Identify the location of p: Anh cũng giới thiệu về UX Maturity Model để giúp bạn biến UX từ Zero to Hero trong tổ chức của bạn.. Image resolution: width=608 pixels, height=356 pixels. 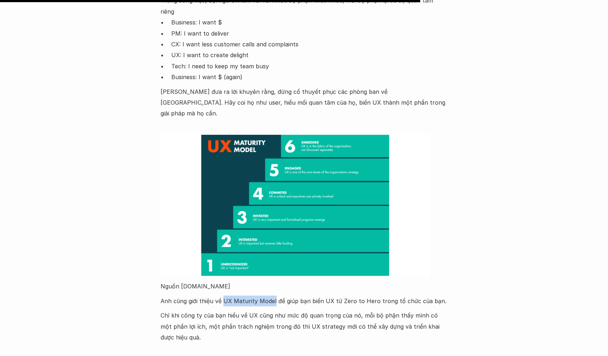
(304, 301).